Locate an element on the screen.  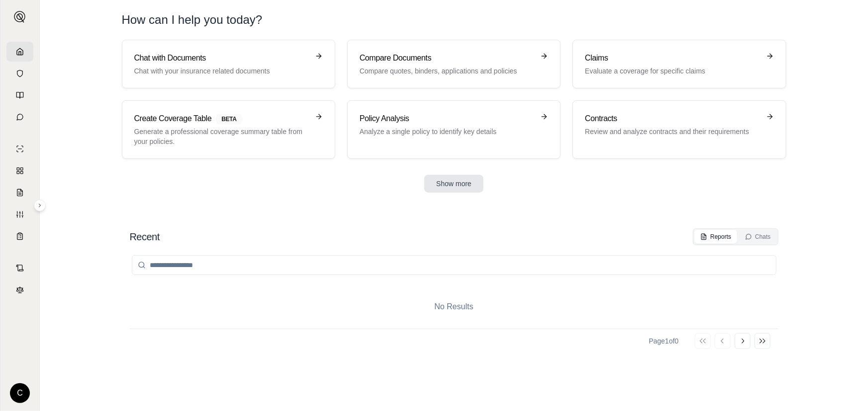
h2: Recent is located at coordinates (145, 237).